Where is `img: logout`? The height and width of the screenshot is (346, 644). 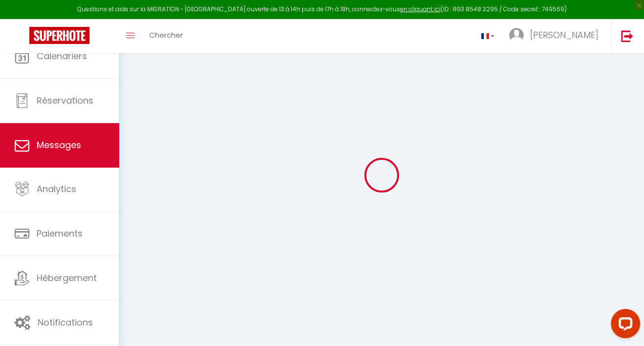
img: logout is located at coordinates (627, 36).